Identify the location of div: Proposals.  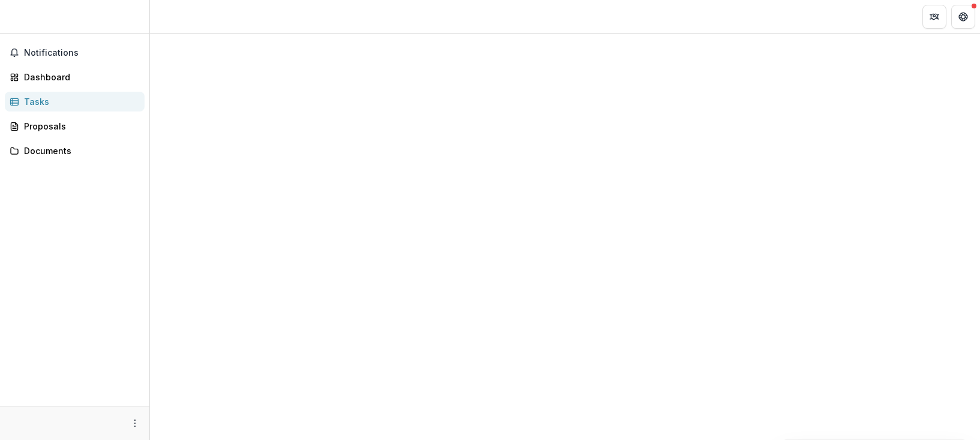
(79, 126).